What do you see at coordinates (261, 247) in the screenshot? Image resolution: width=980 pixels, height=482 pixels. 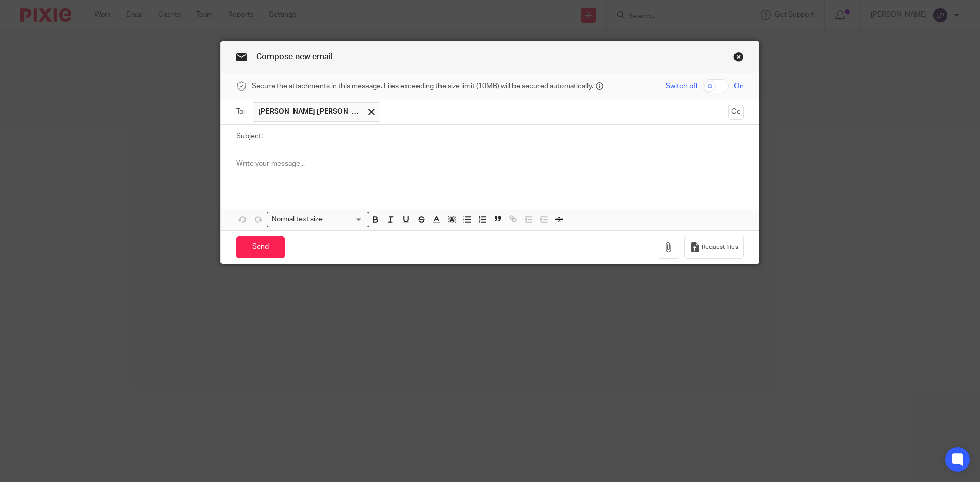 I see `input: Send` at bounding box center [261, 247].